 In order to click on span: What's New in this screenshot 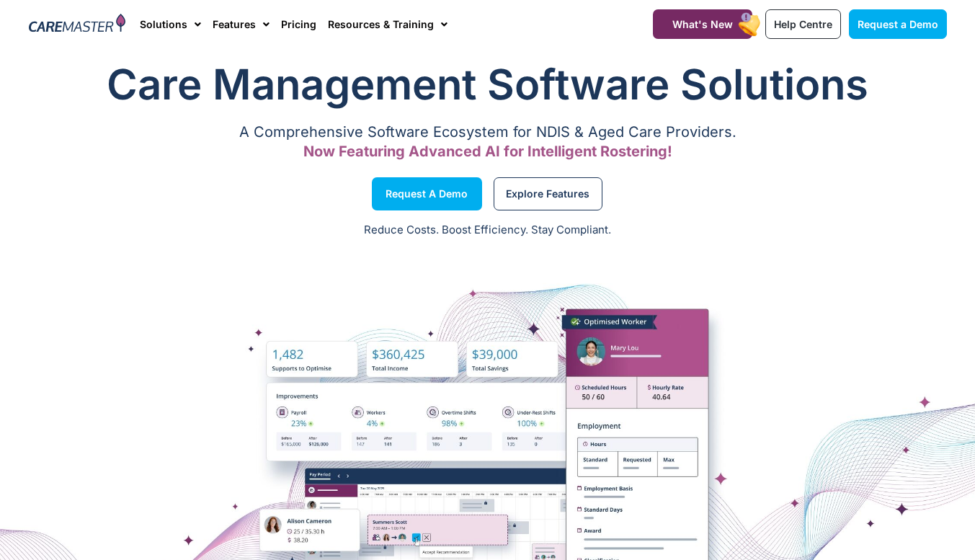, I will do `click(702, 24)`.